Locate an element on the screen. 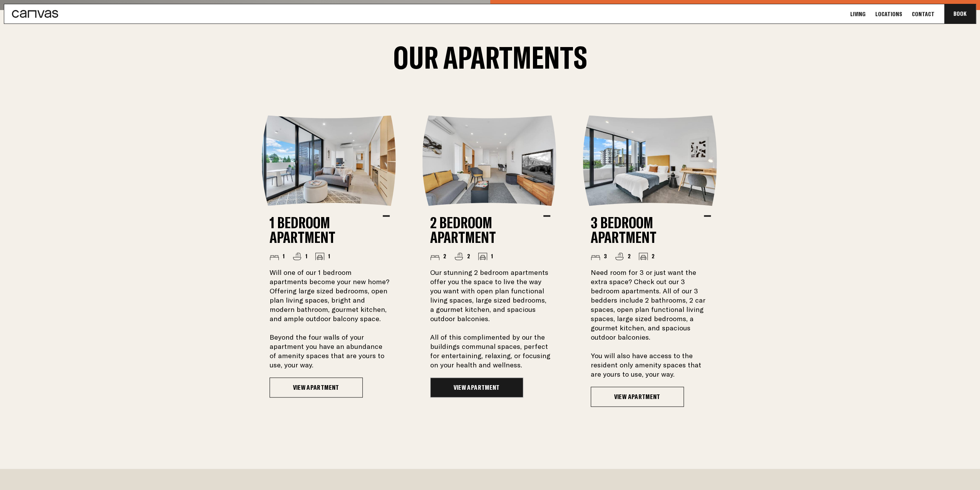  h2: 1 Bedroom Apartment is located at coordinates (326, 230).